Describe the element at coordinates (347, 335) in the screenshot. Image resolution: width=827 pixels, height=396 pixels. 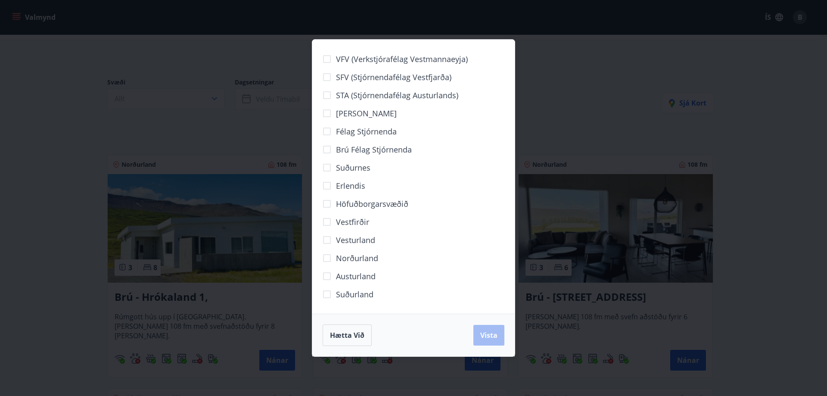
I see `button: Hætta við` at that location.